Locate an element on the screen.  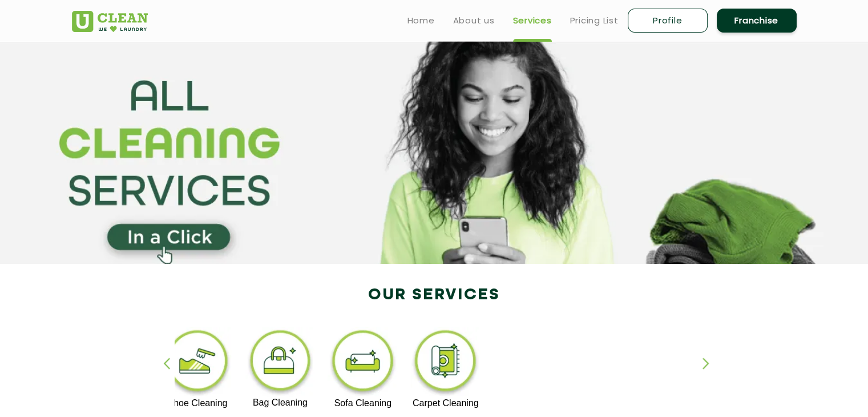
a: Home is located at coordinates (421, 21).